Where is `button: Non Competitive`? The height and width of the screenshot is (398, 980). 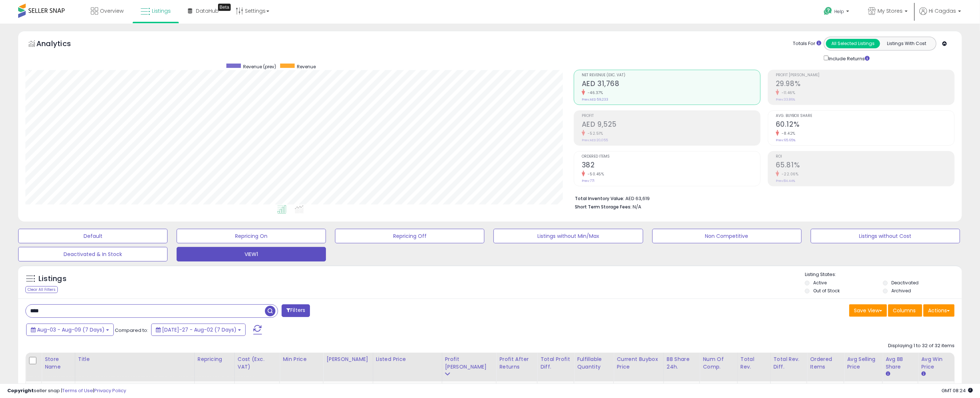 button: Non Competitive is located at coordinates (726, 236).